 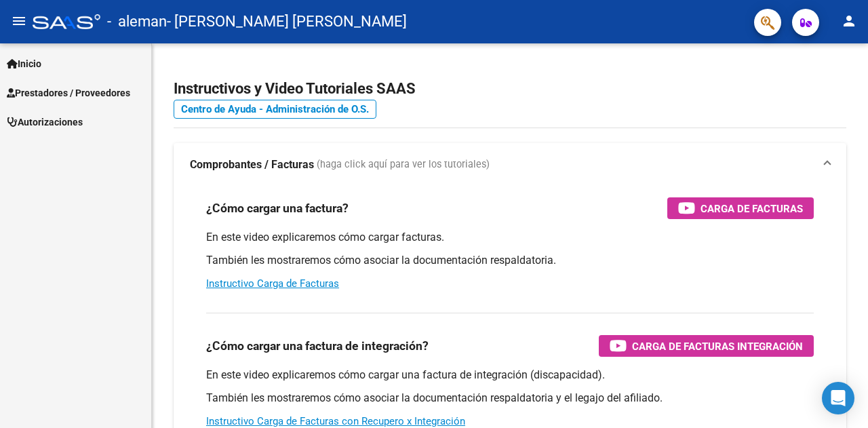 I want to click on h3: ¿Cómo cargar una factura de integración?, so click(x=318, y=347).